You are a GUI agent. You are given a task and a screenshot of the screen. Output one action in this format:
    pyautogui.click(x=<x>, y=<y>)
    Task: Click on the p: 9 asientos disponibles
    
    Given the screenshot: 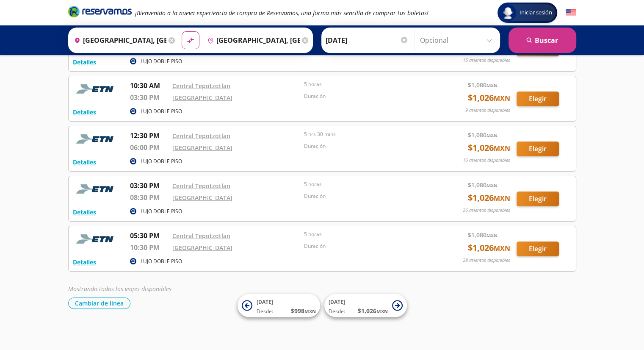 What is the action you would take?
    pyautogui.click(x=488, y=110)
    